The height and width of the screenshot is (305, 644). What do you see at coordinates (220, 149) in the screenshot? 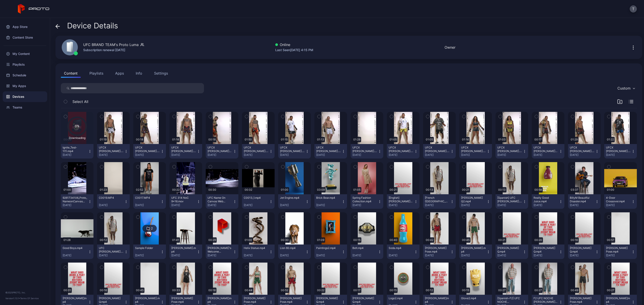
I see `div: UFCX Ilia Topuria Belt.mp4` at bounding box center [220, 149].